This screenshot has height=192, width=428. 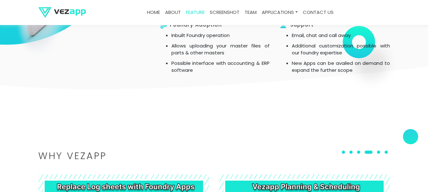 What do you see at coordinates (214, 25) in the screenshot?
I see `h3: Foundry Adoption` at bounding box center [214, 25].